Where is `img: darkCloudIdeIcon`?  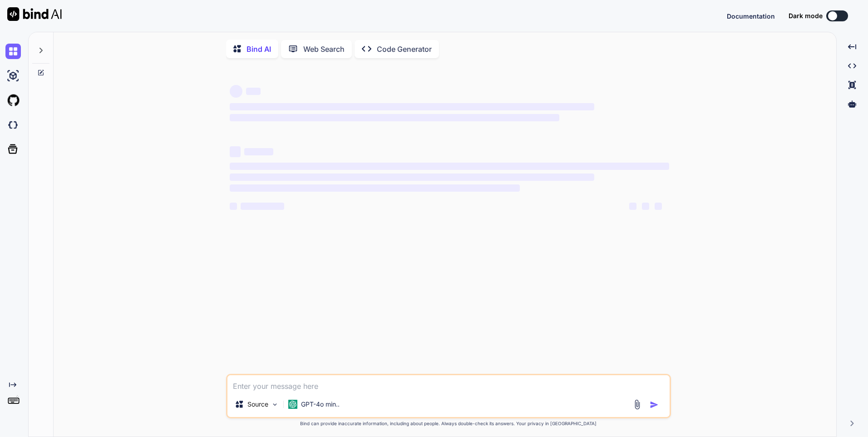 img: darkCloudIdeIcon is located at coordinates (13, 125).